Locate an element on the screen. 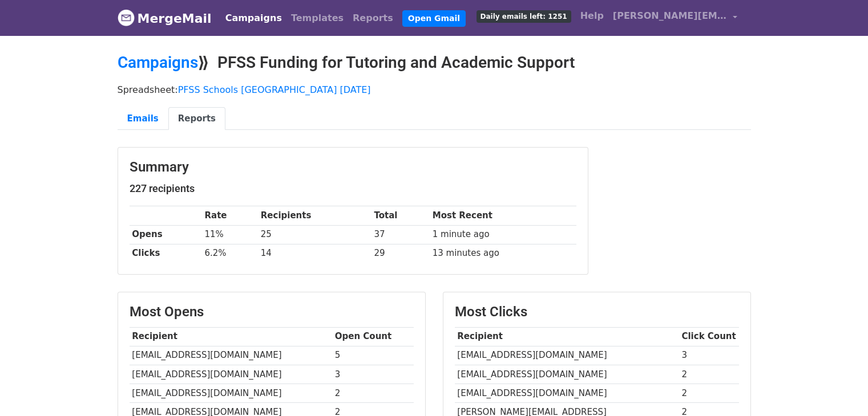 This screenshot has height=416, width=868. td: 37 is located at coordinates (400, 234).